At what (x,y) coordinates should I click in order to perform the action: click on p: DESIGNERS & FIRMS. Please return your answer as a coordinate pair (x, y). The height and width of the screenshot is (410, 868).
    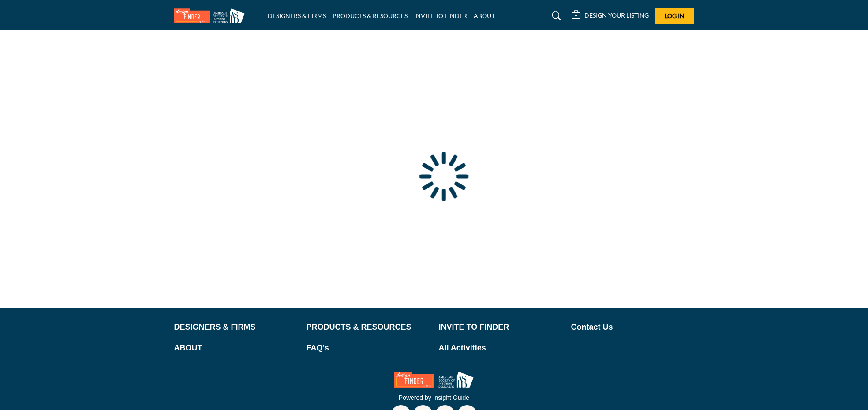
    Looking at the image, I should click on (236, 327).